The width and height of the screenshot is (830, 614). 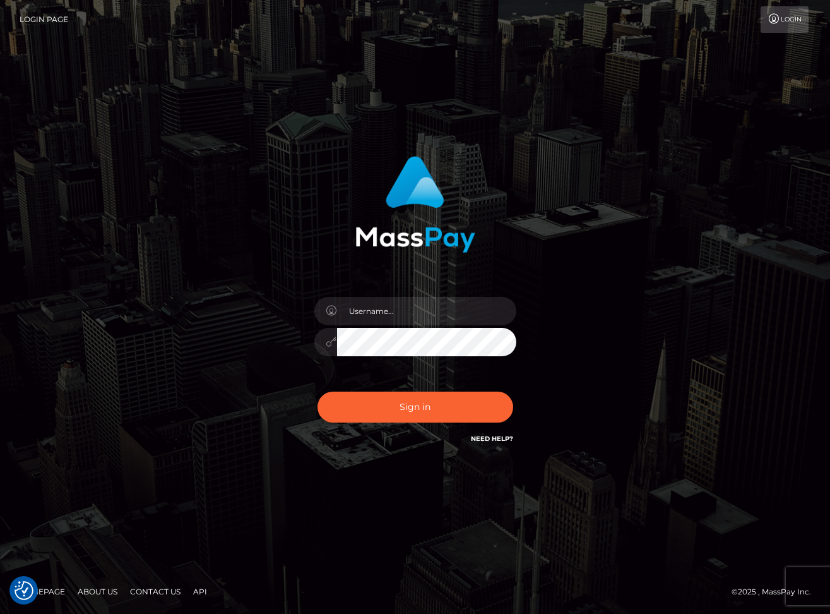 I want to click on a: Homepage, so click(x=42, y=591).